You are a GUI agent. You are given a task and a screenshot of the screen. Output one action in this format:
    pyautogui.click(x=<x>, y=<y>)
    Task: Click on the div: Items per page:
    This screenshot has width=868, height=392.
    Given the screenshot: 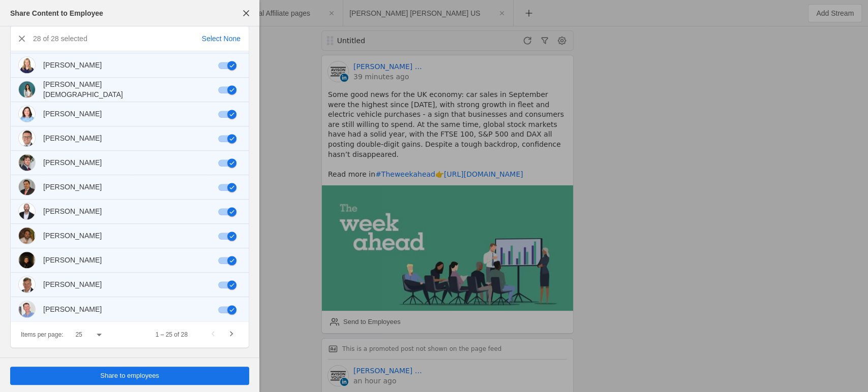 What is the action you would take?
    pyautogui.click(x=41, y=335)
    